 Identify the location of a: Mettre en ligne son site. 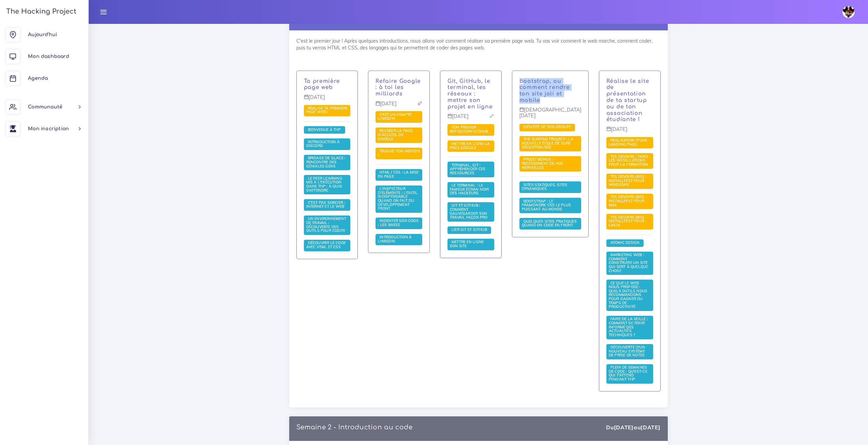
(466, 244).